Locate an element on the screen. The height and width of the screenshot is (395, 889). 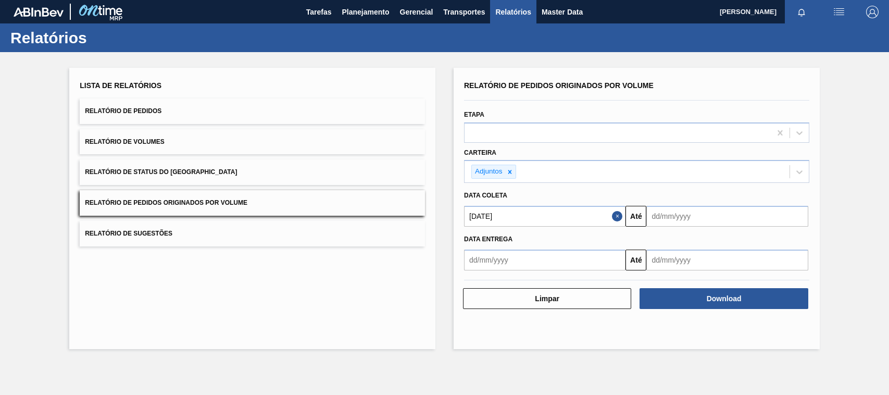
button: Relatório de Sugestões is located at coordinates (252, 233).